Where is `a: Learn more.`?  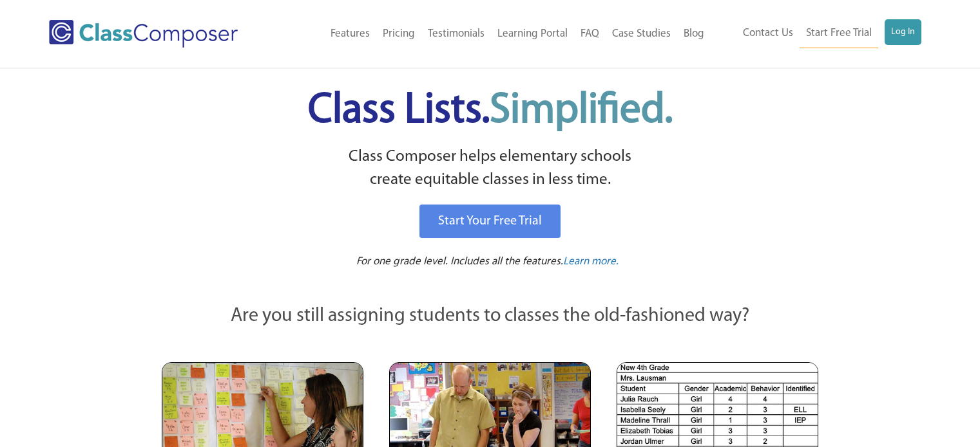
a: Learn more. is located at coordinates (591, 261).